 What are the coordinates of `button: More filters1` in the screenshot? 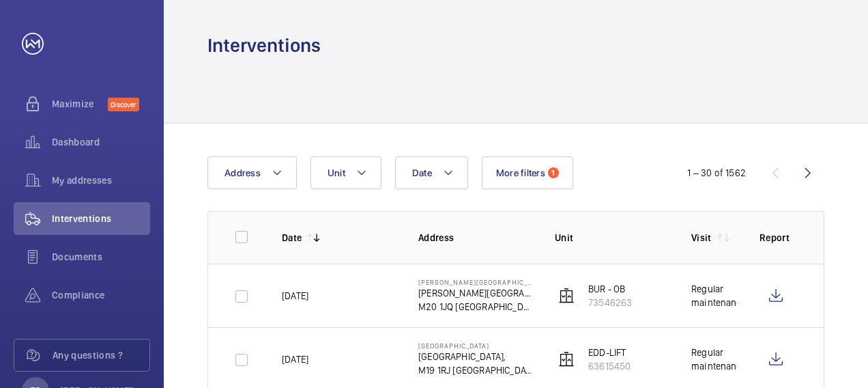 It's located at (527, 173).